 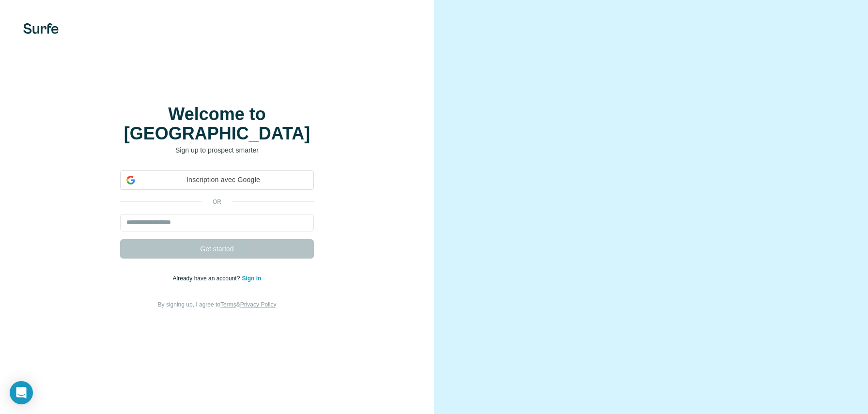 What do you see at coordinates (217, 181) in the screenshot?
I see `div: Inscription avec Google` at bounding box center [217, 181].